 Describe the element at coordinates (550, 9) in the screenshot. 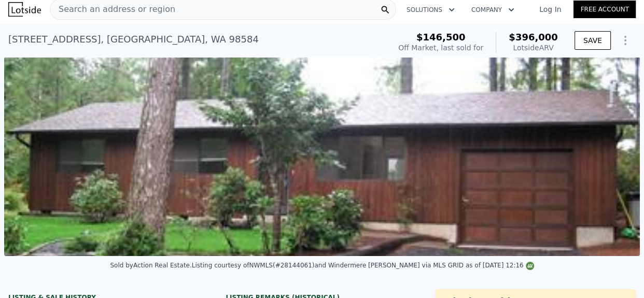

I see `a: Log In` at that location.